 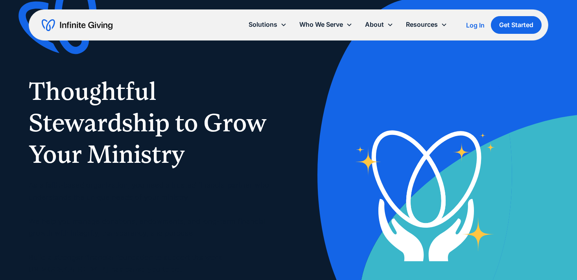 What do you see at coordinates (516, 25) in the screenshot?
I see `a: Get Started` at bounding box center [516, 25].